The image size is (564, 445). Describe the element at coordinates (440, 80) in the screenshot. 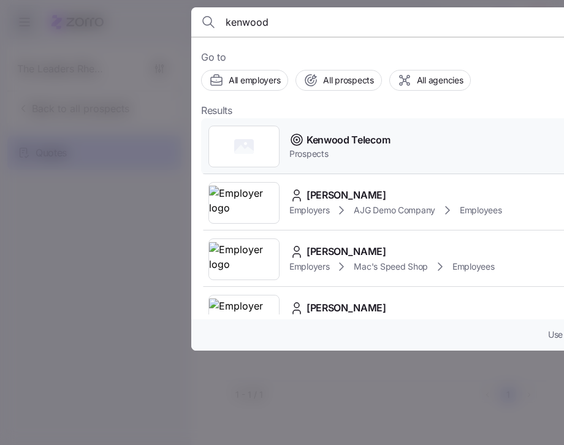

I see `span: All agencies` at that location.